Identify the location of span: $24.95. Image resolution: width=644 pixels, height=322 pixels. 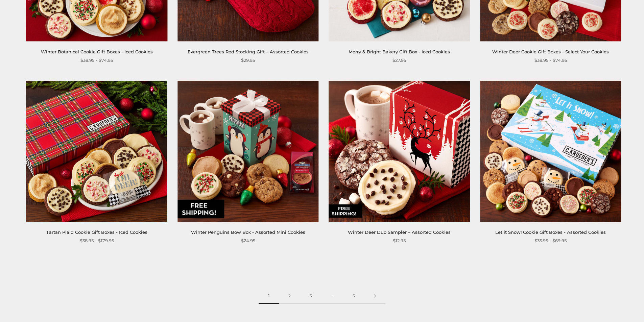
(248, 240).